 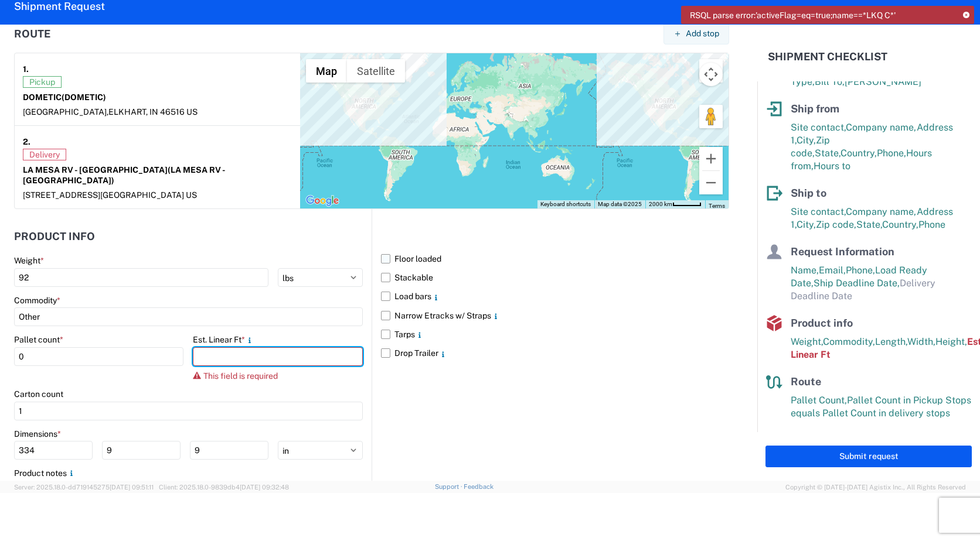 I want to click on span: Height,, so click(x=951, y=342).